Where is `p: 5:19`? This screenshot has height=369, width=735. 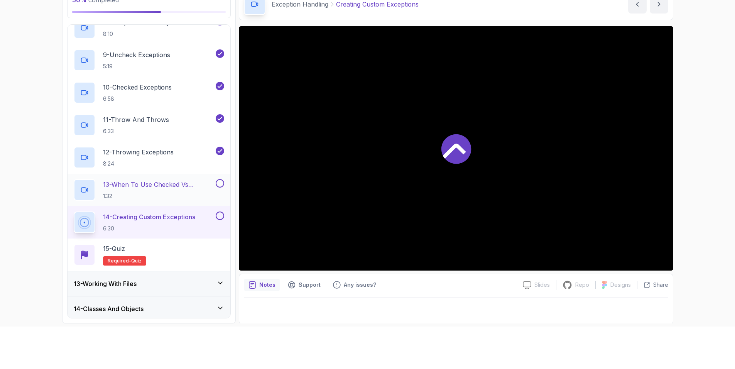
p: 5:19 is located at coordinates (137, 66).